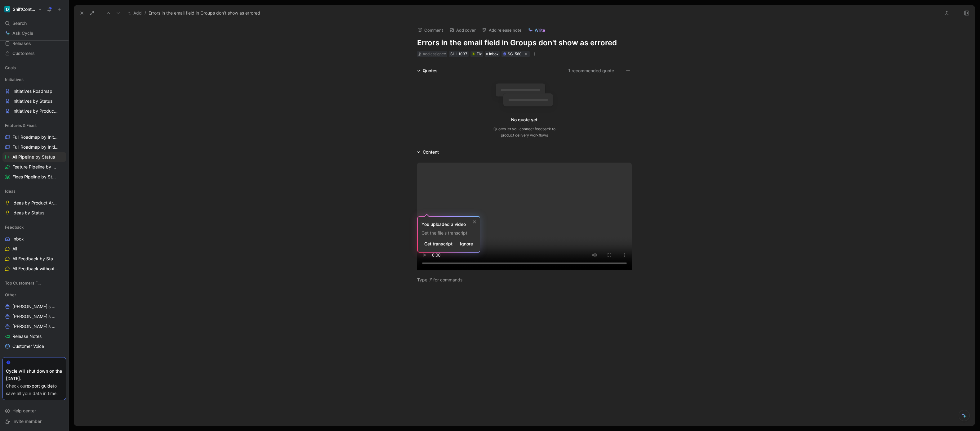 The width and height of the screenshot is (980, 431). What do you see at coordinates (434, 54) in the screenshot?
I see `span: Add assignee` at bounding box center [434, 54].